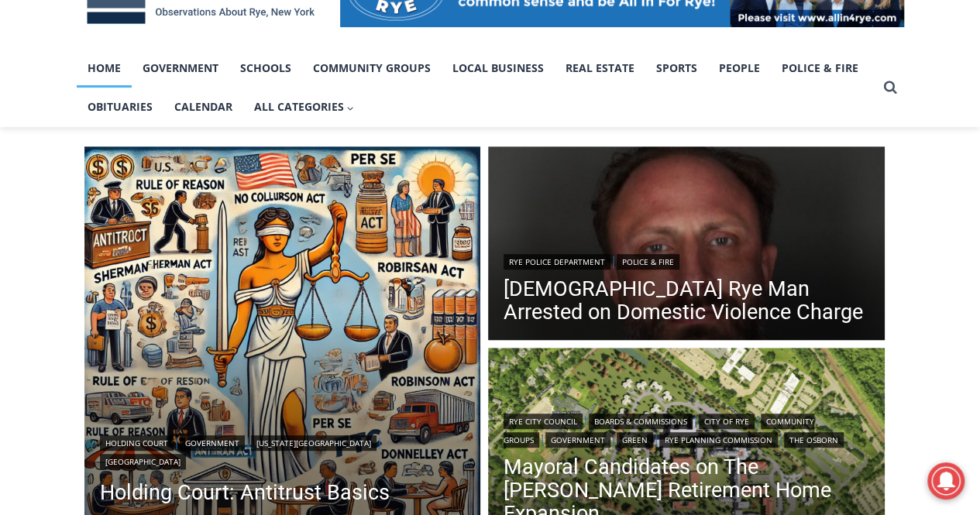 The image size is (980, 515). Describe the element at coordinates (137, 443) in the screenshot. I see `a: Holding Court` at that location.